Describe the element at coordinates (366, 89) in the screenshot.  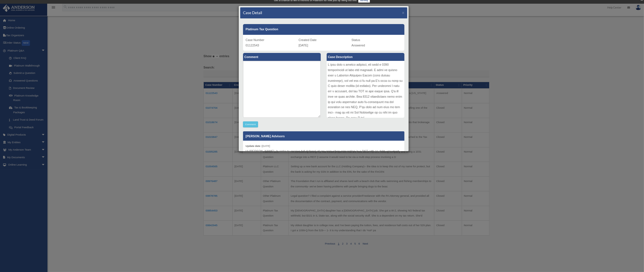
I see `div: L ipsu dolo s ametco adipisci, eli sedd e 0390 temporincidi ut labo etd magnaali. E admi ve quisn...` at that location.